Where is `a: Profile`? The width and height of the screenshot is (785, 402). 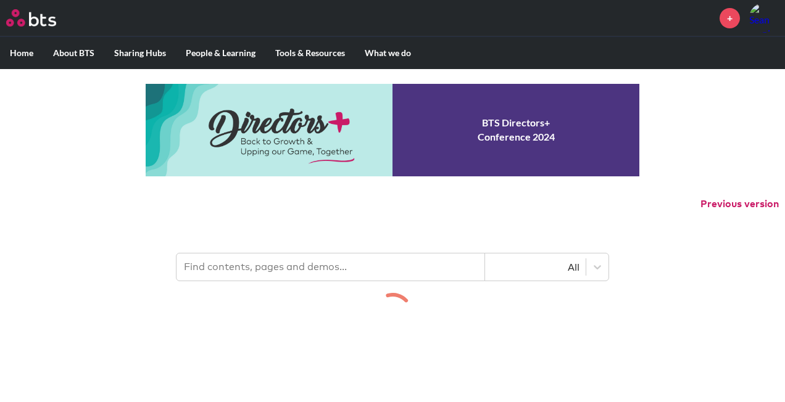
a: Profile is located at coordinates (764, 18).